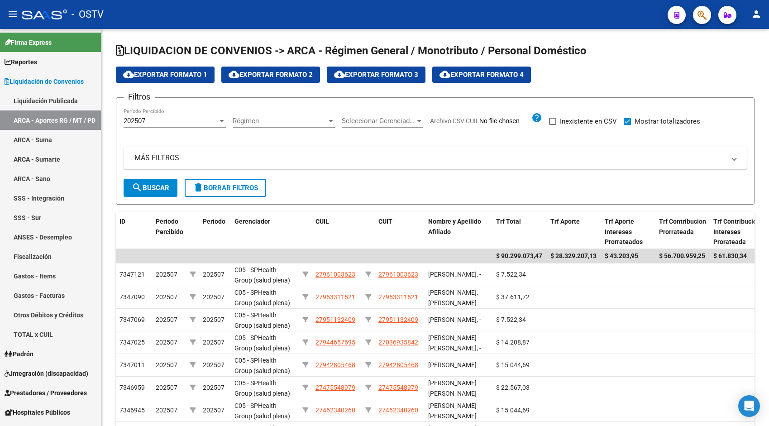 The height and width of the screenshot is (426, 769). Describe the element at coordinates (132, 388) in the screenshot. I see `span: 7346959` at that location.